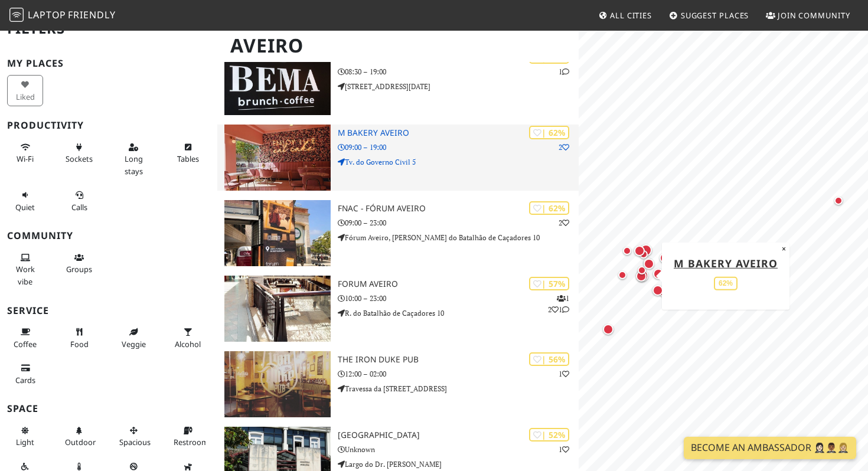  What do you see at coordinates (458, 298) in the screenshot?
I see `p: 10:00 – 23:00` at bounding box center [458, 298].